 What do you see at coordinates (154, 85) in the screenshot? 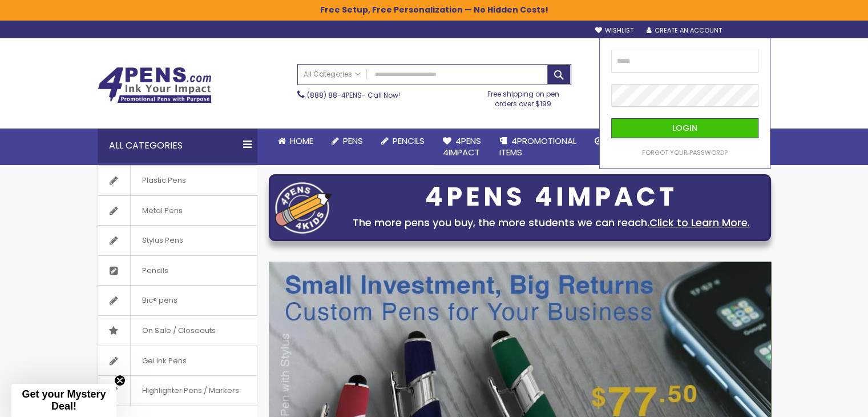
I see `img: 4Pens Custom Pens and Promotional Products` at bounding box center [154, 85].